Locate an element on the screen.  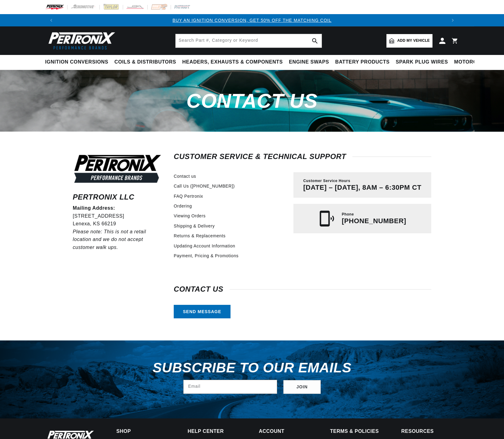
summary: Account is located at coordinates (287, 431).